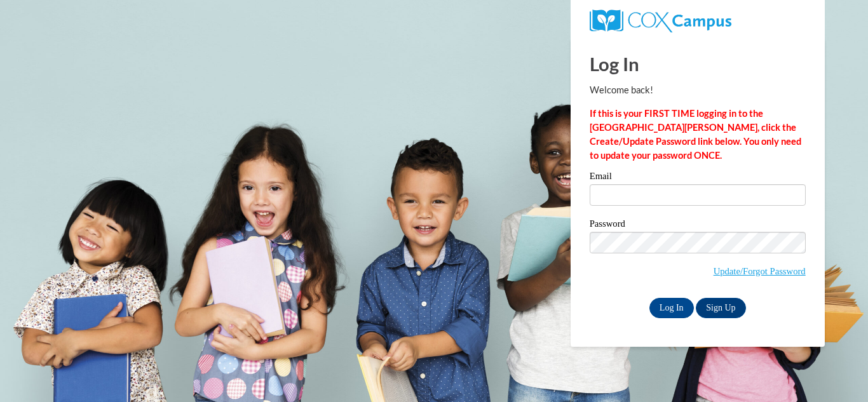 The width and height of the screenshot is (868, 402). Describe the element at coordinates (660, 20) in the screenshot. I see `a: COX Campus` at that location.